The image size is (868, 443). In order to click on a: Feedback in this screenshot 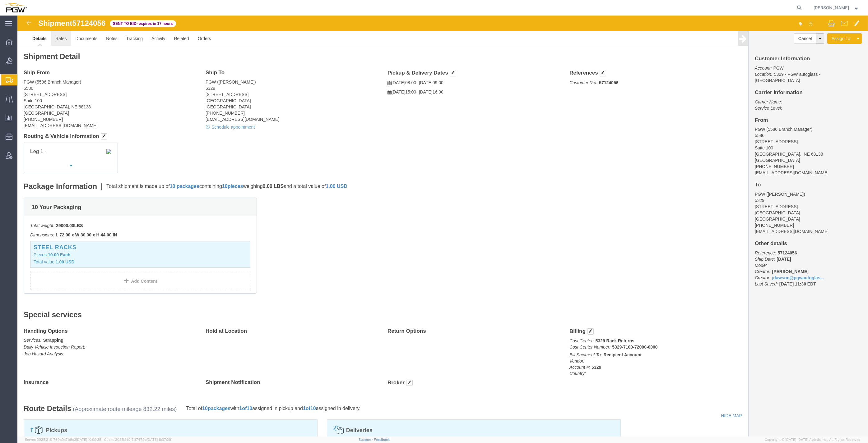, I will do `click(382, 440)`.